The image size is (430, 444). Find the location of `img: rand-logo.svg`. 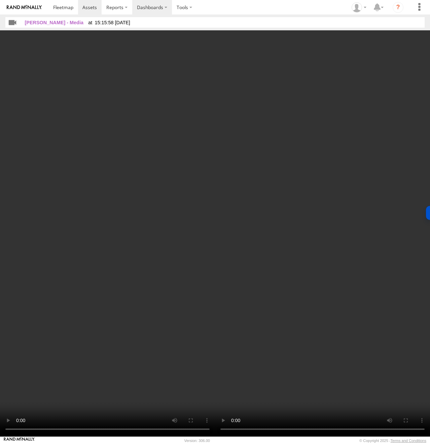

img: rand-logo.svg is located at coordinates (24, 7).